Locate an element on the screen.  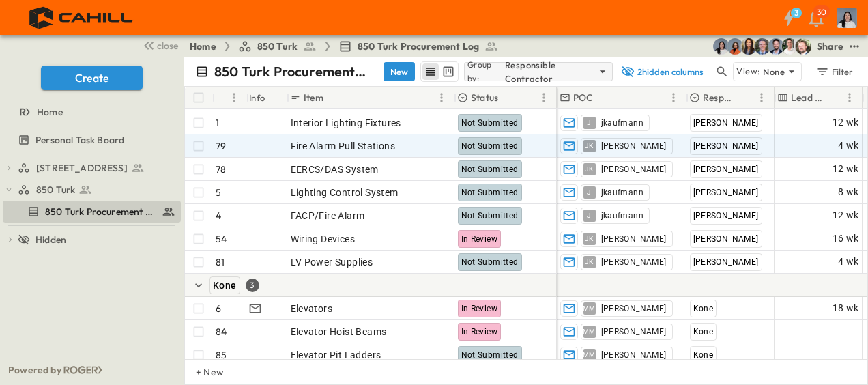
img: Daniel Esposito (desposito@cahill-sf.com) is located at coordinates (803, 46).